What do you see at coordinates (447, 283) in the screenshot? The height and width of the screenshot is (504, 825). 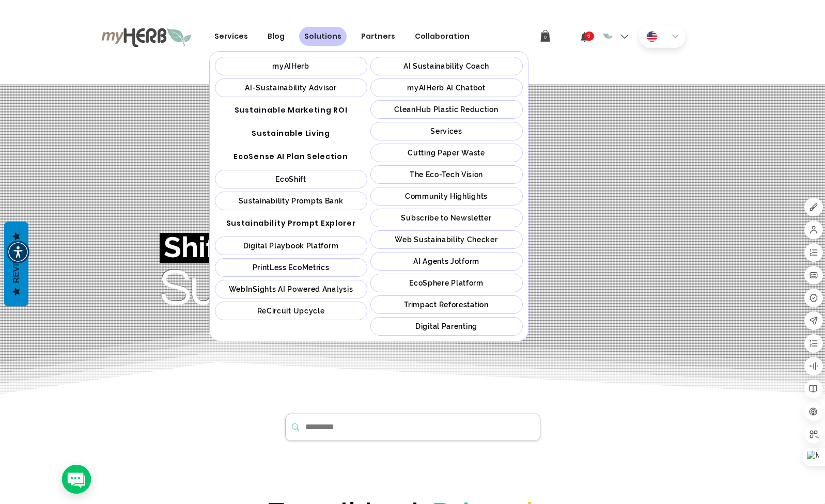 I see `span: EcoSphere Platform` at bounding box center [447, 283].